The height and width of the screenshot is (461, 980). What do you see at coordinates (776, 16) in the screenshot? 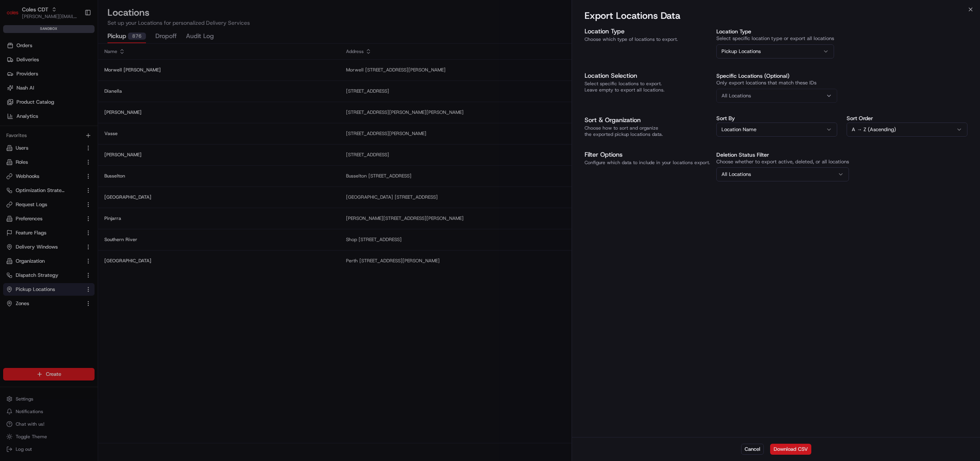
I see `h2: Export Locations Data` at bounding box center [776, 16].